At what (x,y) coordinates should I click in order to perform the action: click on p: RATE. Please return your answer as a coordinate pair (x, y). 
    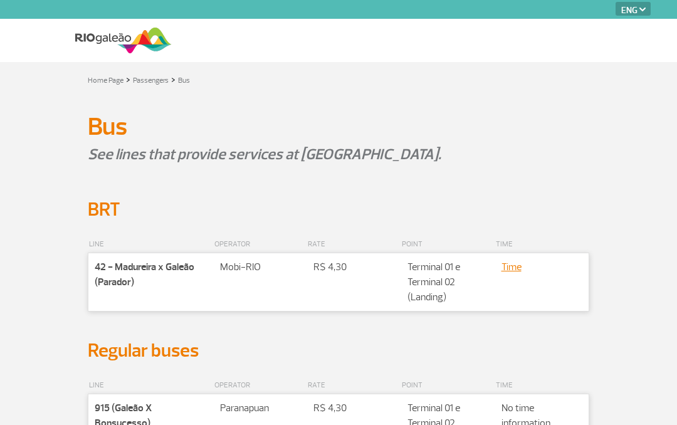
    Looking at the image, I should click on (354, 244).